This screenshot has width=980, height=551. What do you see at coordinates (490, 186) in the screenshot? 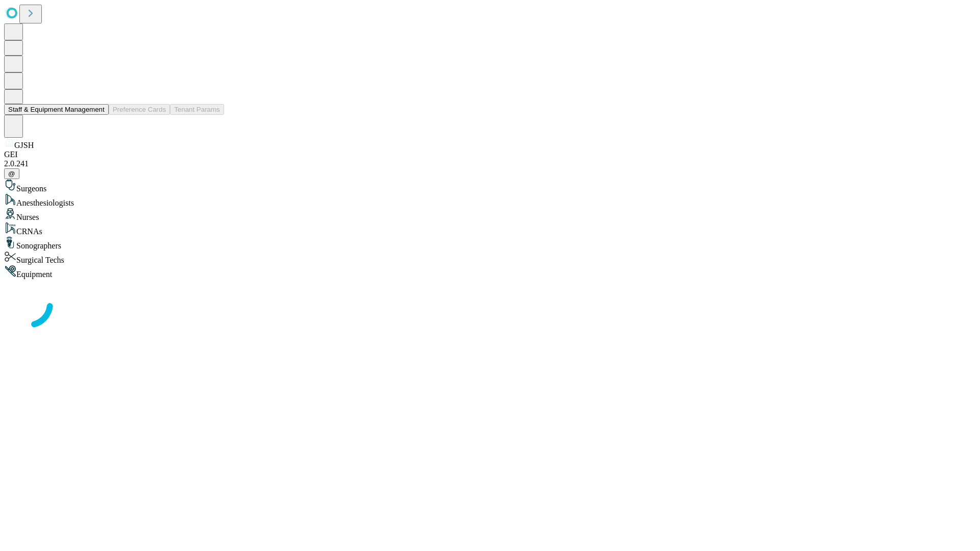
I see `div: Surgeons` at bounding box center [490, 186].